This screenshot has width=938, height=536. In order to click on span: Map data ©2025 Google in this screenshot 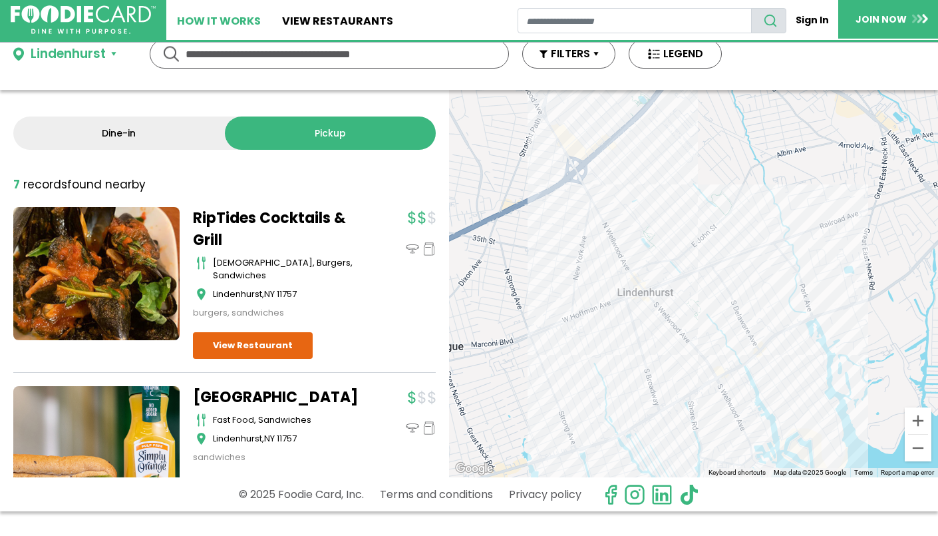, I will do `click(810, 472)`.